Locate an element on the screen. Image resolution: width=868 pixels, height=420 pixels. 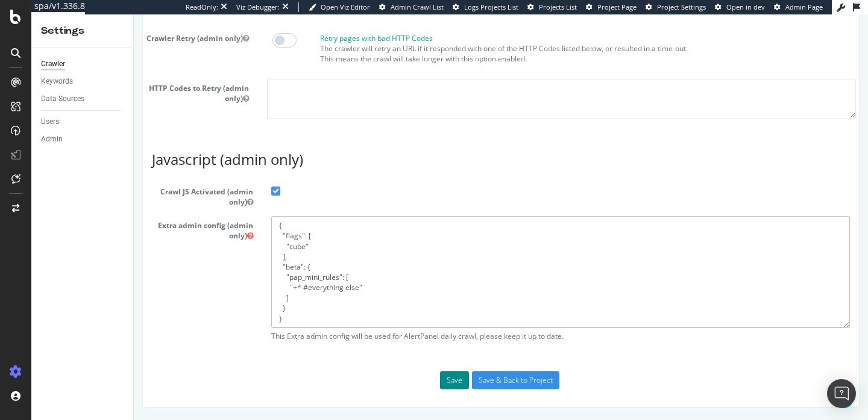
a: Admin Crawl List is located at coordinates (411, 7).